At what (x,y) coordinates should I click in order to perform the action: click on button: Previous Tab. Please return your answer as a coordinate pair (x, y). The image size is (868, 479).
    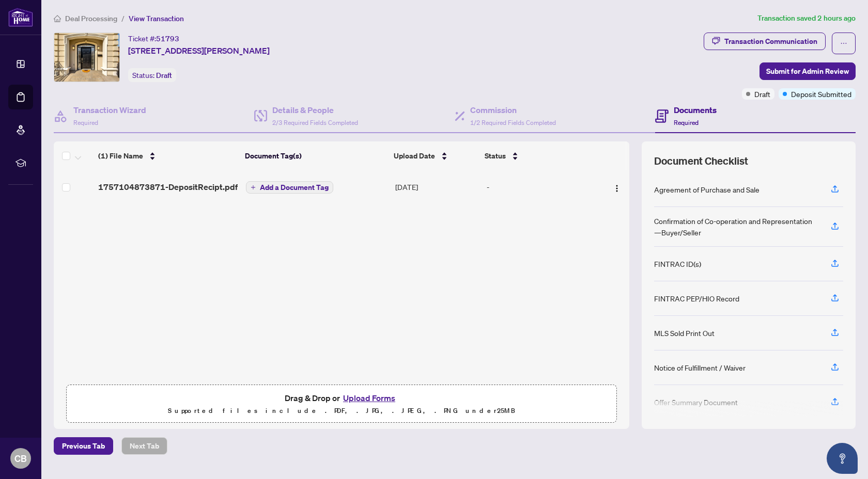
    Looking at the image, I should click on (83, 446).